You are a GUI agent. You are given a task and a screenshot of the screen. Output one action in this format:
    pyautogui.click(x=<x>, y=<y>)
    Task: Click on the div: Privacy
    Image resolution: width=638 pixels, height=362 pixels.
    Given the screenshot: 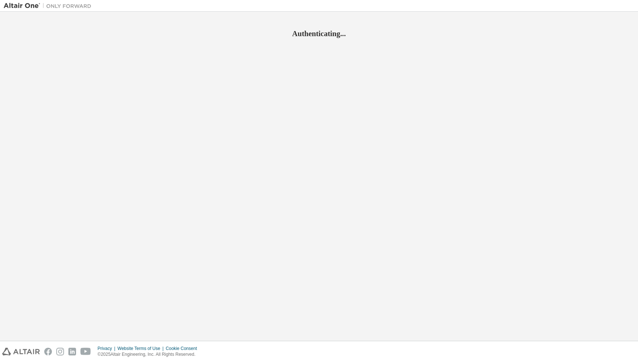 What is the action you would take?
    pyautogui.click(x=108, y=349)
    